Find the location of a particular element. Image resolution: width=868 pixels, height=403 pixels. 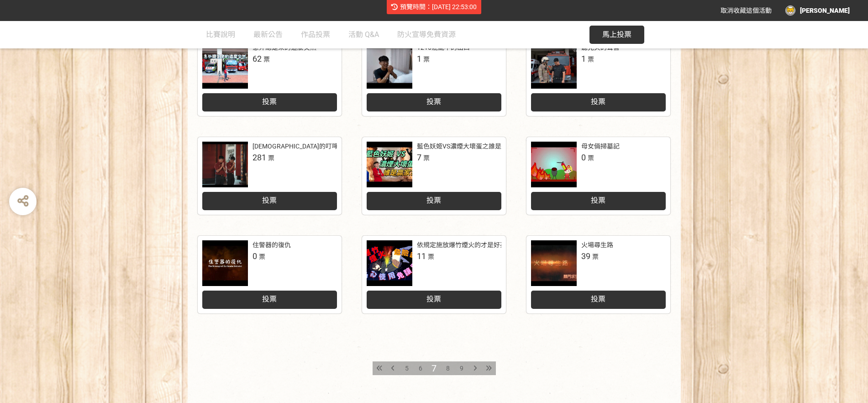

span: 39 is located at coordinates (586, 256).